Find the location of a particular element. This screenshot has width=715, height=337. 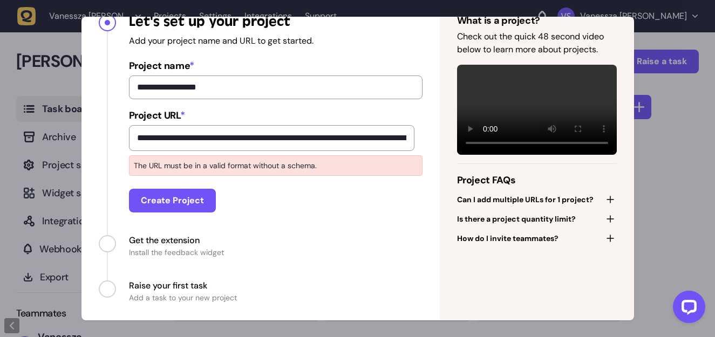

span: Can I add multiple URLs for 1 project? is located at coordinates (525, 200).